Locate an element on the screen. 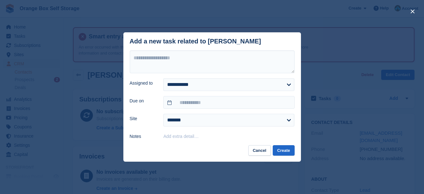  button: Cancel is located at coordinates (259, 150).